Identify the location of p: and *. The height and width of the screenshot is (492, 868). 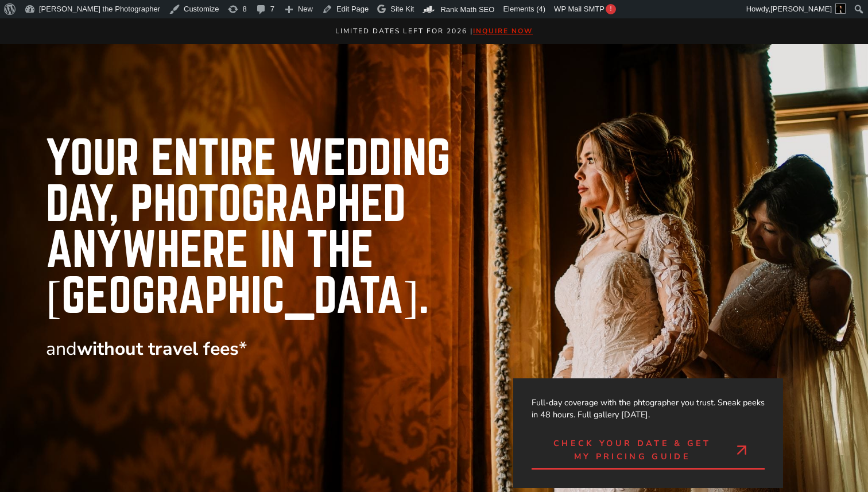
(247, 349).